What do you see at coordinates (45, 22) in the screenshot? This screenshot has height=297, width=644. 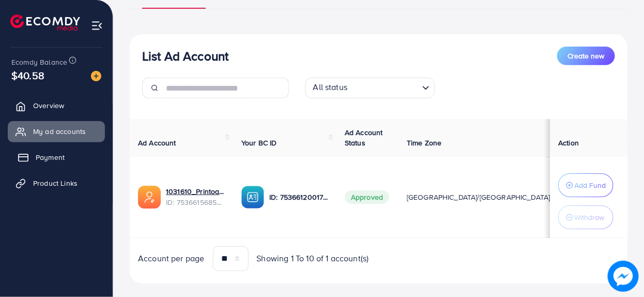 I see `img: logo` at bounding box center [45, 22].